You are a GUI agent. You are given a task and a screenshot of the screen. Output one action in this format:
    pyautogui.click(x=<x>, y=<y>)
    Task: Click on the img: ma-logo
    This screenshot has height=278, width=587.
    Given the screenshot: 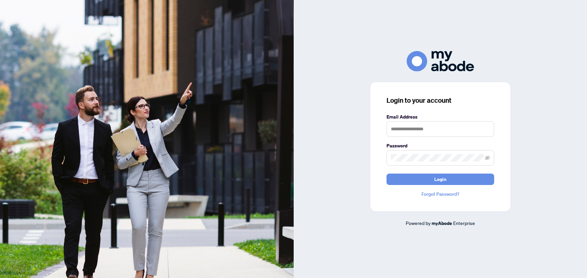 What is the action you would take?
    pyautogui.click(x=440, y=61)
    